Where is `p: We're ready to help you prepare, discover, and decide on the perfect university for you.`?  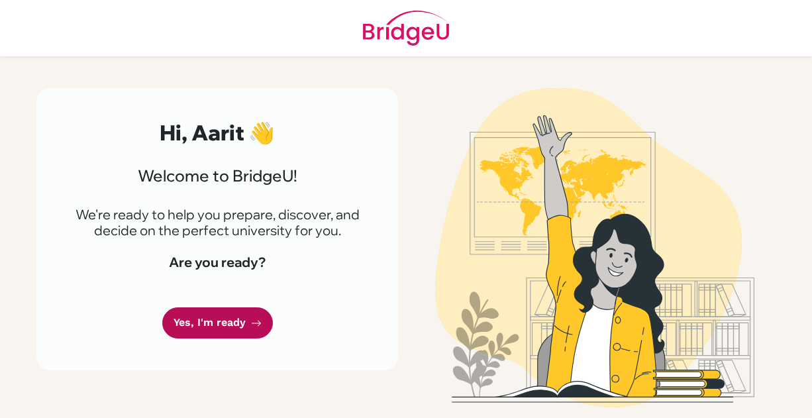 p: We're ready to help you prepare, discover, and decide on the perfect university for you. is located at coordinates (217, 222).